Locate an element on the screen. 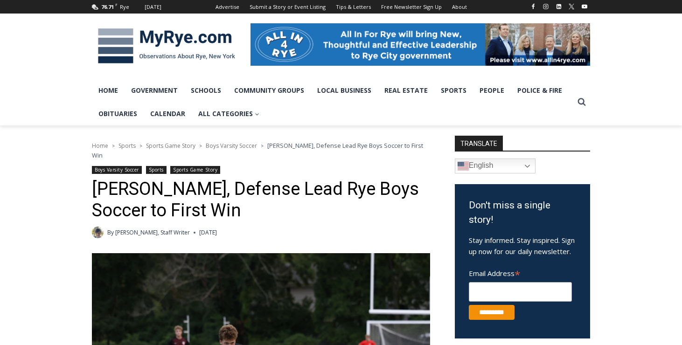 The width and height of the screenshot is (682, 345). a: Facebook is located at coordinates (533, 7).